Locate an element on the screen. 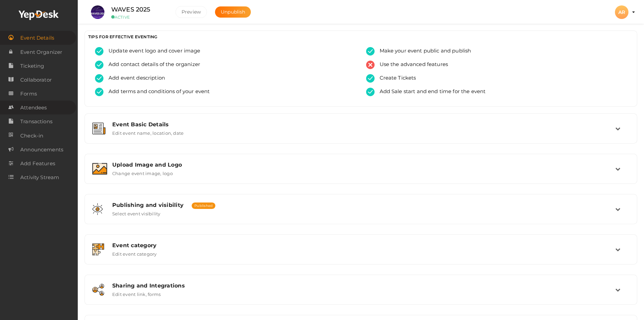  span: Unpublish is located at coordinates (233, 12).